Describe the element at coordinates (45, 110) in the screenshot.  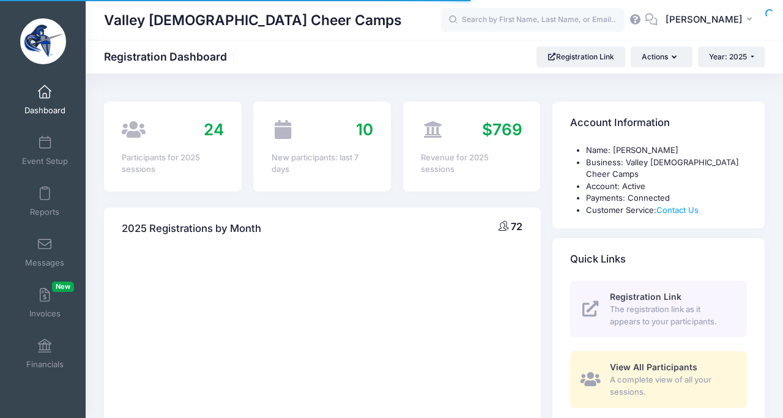
I see `span: Dashboard` at that location.